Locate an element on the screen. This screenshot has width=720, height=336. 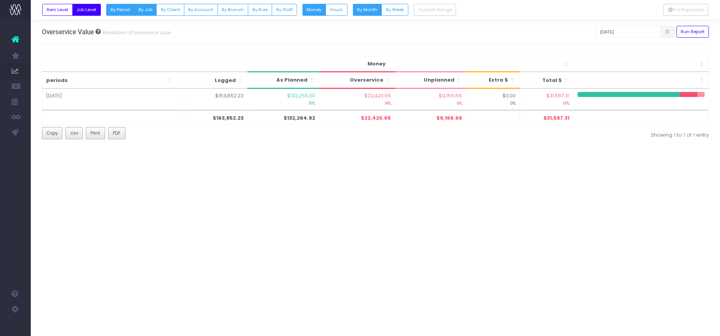
button: Item Level is located at coordinates (57, 10).